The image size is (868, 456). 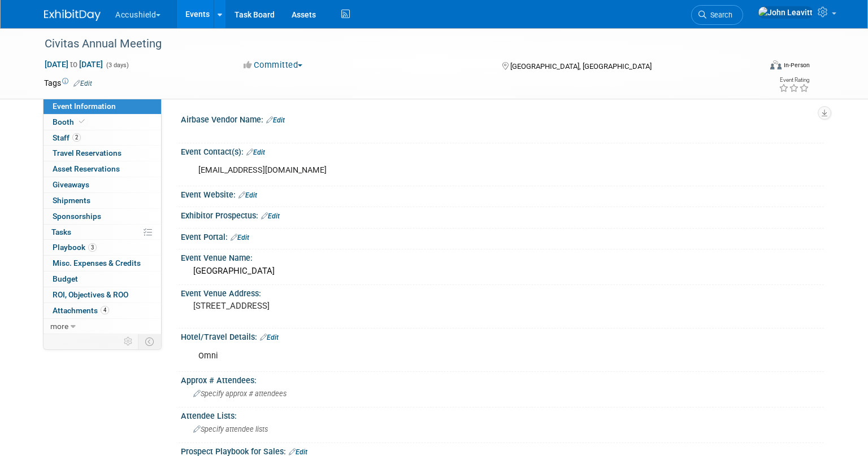 I want to click on div: Event Website:, so click(x=502, y=194).